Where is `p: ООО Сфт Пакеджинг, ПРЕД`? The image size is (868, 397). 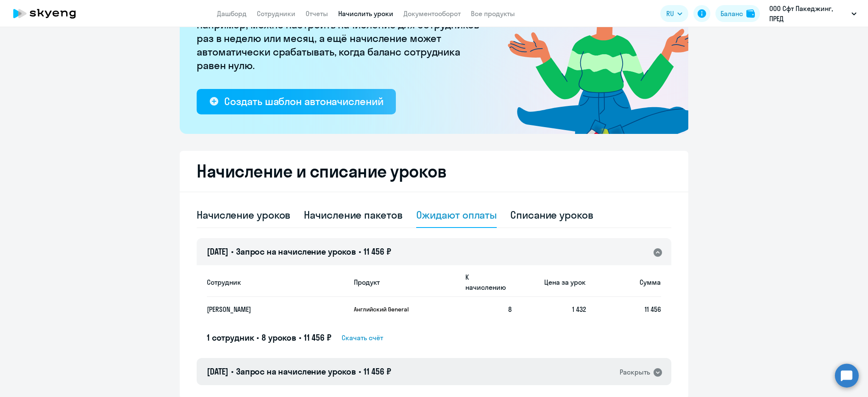
p: ООО Сфт Пакеджинг, ПРЕД is located at coordinates (809, 14).